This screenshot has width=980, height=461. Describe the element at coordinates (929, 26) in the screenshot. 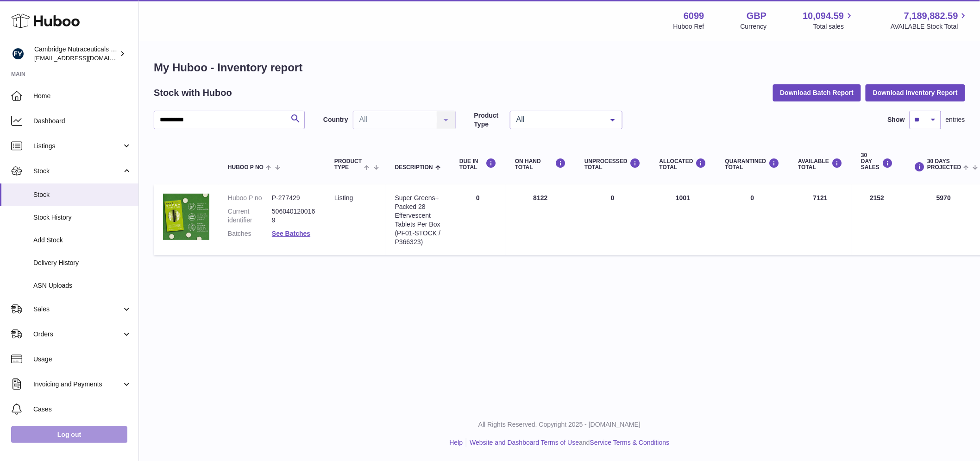

I see `span: AVAILABLE Stock Total` at that location.